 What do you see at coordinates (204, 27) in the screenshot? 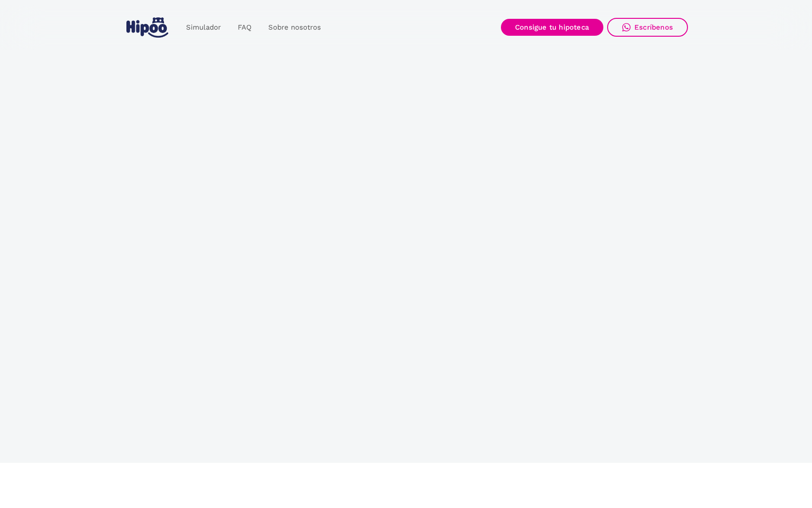
I see `a: Simulador` at bounding box center [204, 27].